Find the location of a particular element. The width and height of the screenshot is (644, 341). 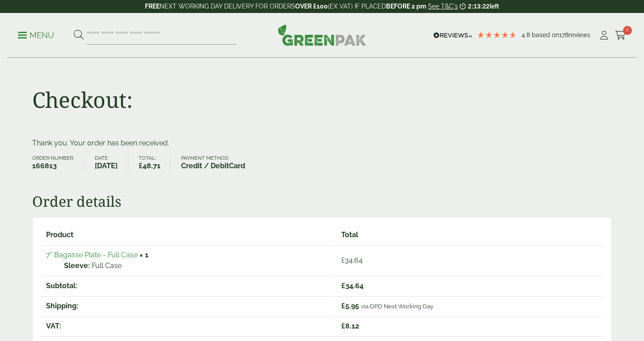

span: left is located at coordinates (494, 6).